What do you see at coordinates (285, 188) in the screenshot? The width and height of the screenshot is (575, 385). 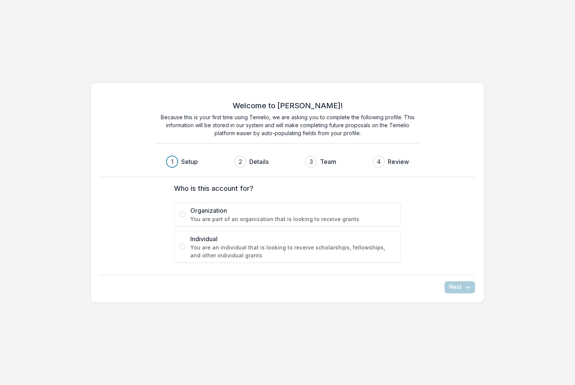 I see `label: Who is this account for?` at bounding box center [285, 188].